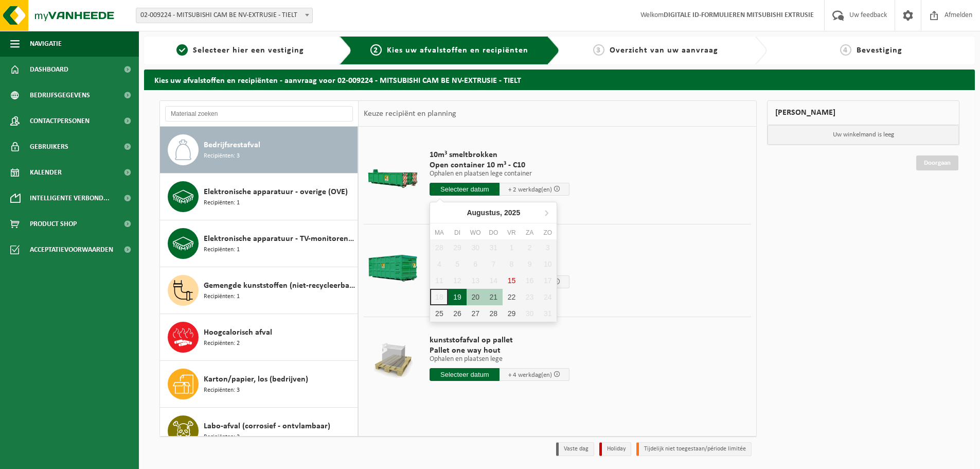 The height and width of the screenshot is (469, 980). I want to click on span: Labo-afval (corrosief - ontvlambaar), so click(267, 426).